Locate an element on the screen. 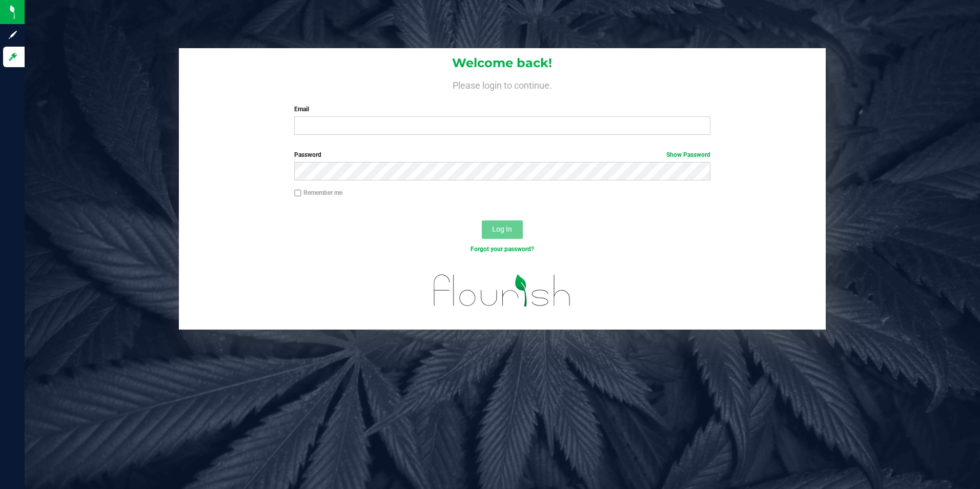 The height and width of the screenshot is (489, 980). label: Remember me is located at coordinates (318, 193).